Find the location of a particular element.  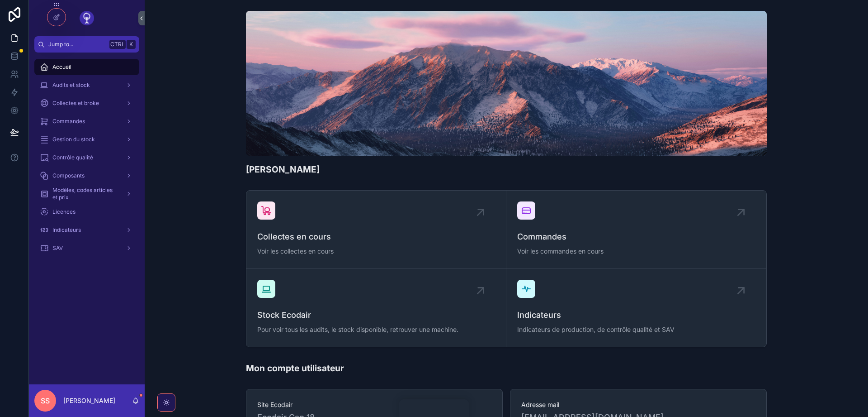

a: SAV is located at coordinates (87, 248).